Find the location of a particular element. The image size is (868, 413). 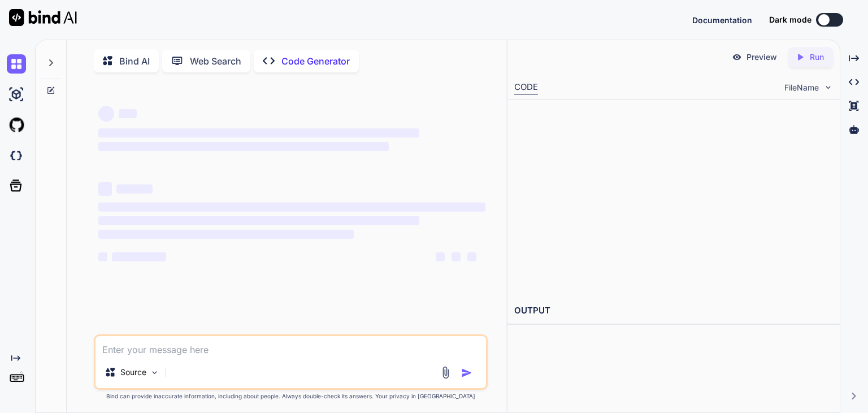

img: icon is located at coordinates (467, 373).